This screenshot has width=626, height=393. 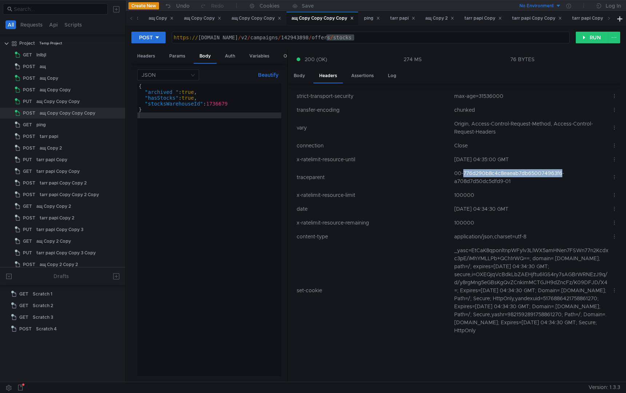 I want to click on div: Temp Project, so click(x=51, y=43).